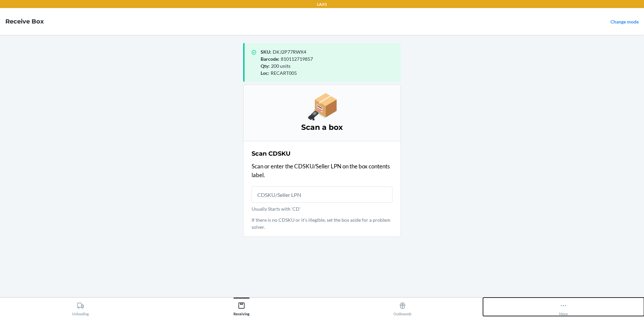 Image resolution: width=644 pixels, height=317 pixels. Describe the element at coordinates (563, 306) in the screenshot. I see `button: More` at that location.